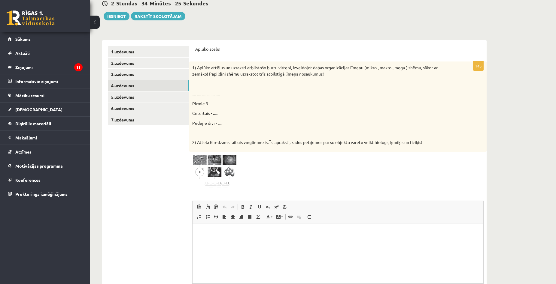 The width and height of the screenshot is (556, 284). Describe the element at coordinates (216, 207) in the screenshot. I see `a: Paste from Word` at that location.